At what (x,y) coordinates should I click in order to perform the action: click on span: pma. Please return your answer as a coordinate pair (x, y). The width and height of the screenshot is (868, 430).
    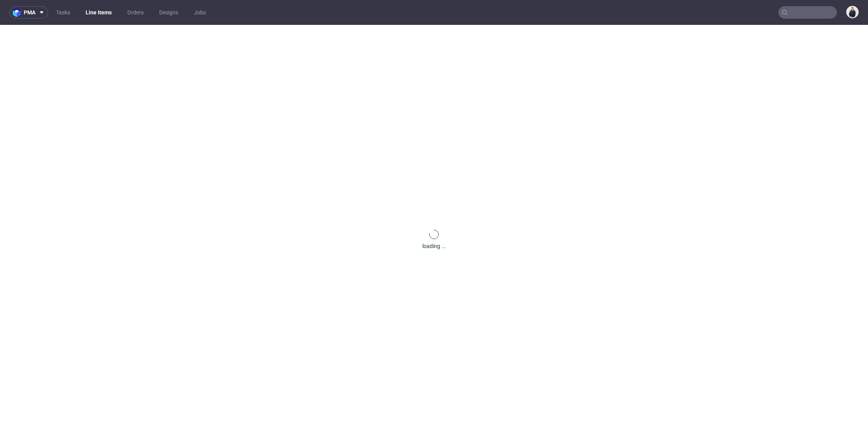
    Looking at the image, I should click on (30, 12).